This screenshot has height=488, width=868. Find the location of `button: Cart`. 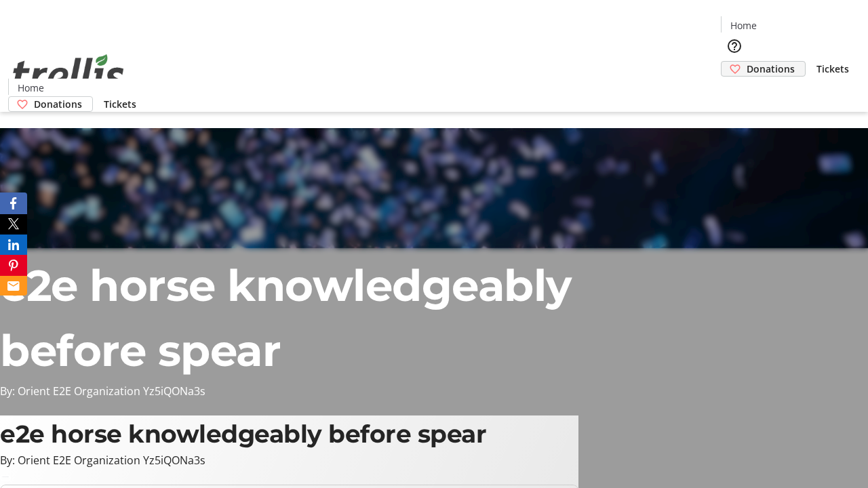

button: Cart is located at coordinates (735, 90).